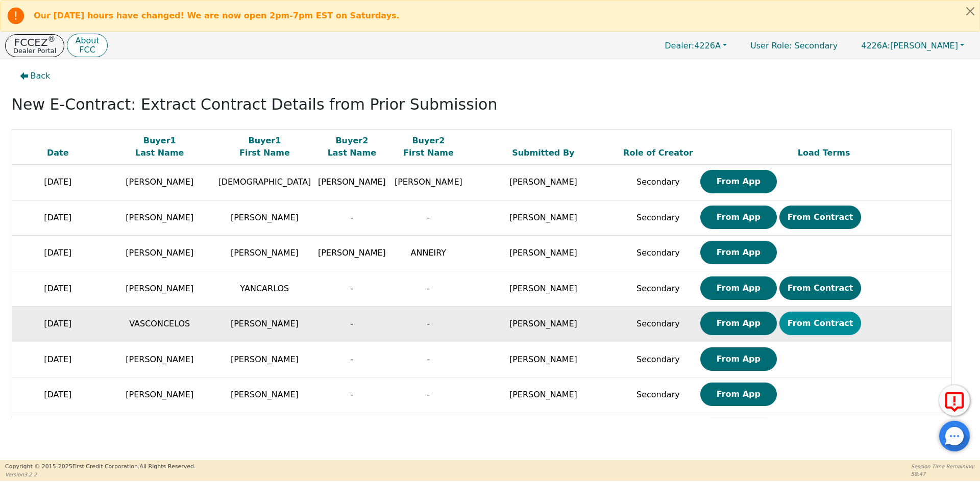  I want to click on a: User Role: Secondary, so click(794, 45).